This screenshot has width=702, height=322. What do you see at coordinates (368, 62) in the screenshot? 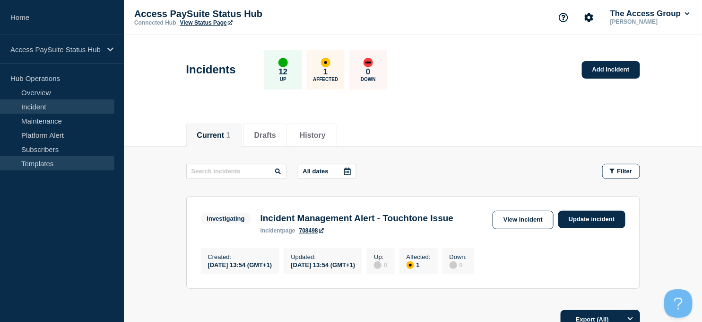
I see `div: down` at bounding box center [368, 62].